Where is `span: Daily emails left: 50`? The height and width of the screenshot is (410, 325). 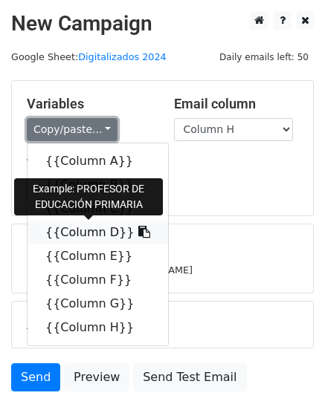 span: Daily emails left: 50 is located at coordinates (264, 57).